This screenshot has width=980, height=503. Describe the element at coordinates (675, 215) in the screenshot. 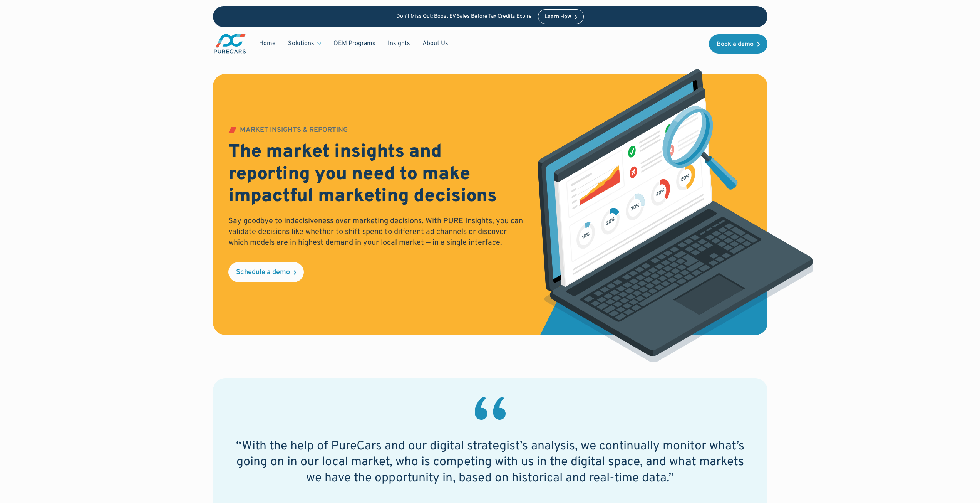

I see `img: market insights analytics illustration` at that location.